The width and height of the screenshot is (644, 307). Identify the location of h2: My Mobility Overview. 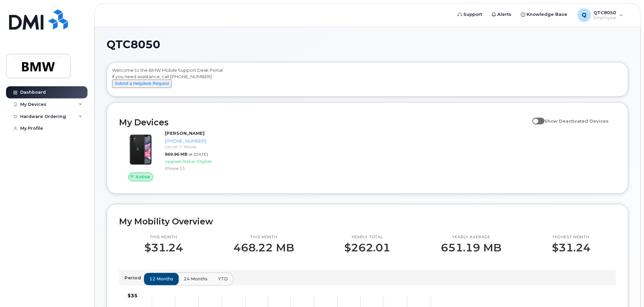
(367, 222).